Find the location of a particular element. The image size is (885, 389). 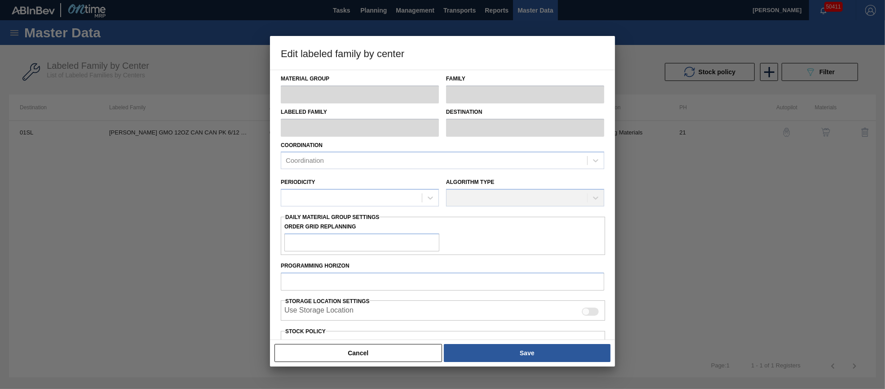

label: Algorithm Type is located at coordinates (470, 182).